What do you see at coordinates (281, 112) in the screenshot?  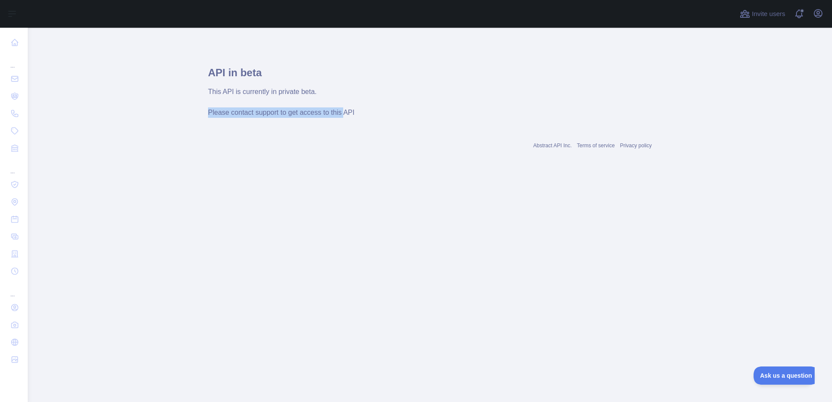 I see `span: Please contact support to get access to this API` at bounding box center [281, 112].